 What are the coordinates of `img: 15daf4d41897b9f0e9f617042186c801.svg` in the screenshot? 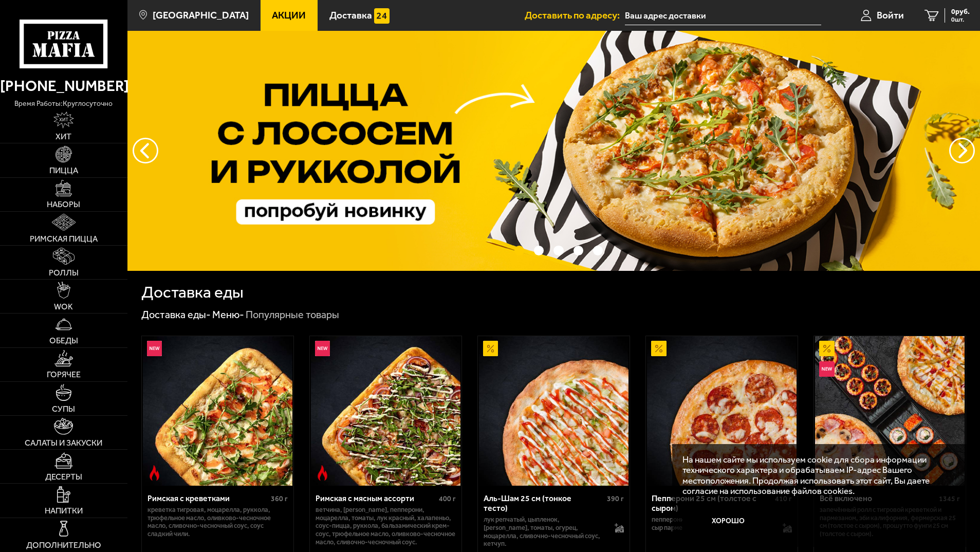 It's located at (381, 16).